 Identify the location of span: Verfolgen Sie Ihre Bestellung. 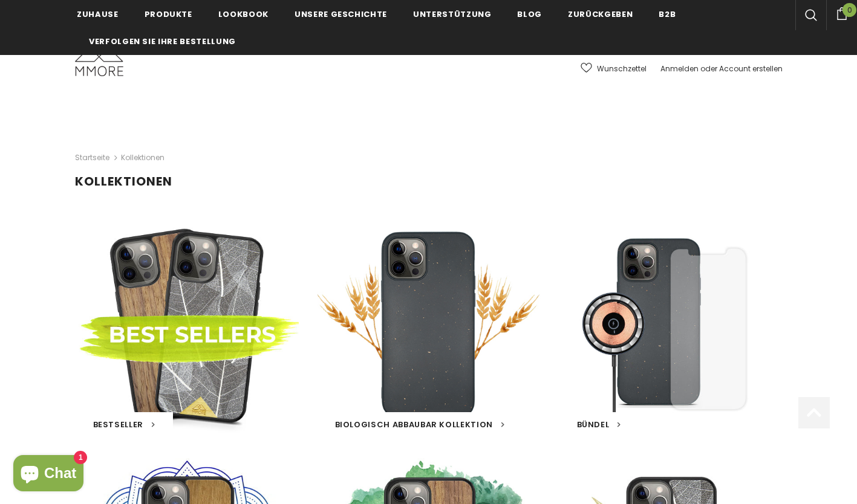
(162, 41).